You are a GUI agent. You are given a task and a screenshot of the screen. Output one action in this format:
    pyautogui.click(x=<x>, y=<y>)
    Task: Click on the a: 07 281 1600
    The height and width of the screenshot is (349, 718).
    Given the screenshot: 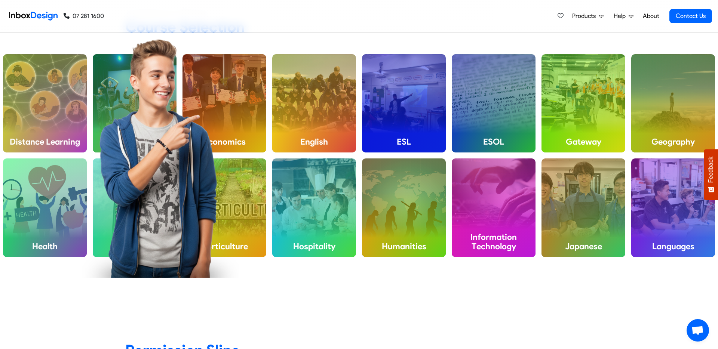 What is the action you would take?
    pyautogui.click(x=84, y=16)
    